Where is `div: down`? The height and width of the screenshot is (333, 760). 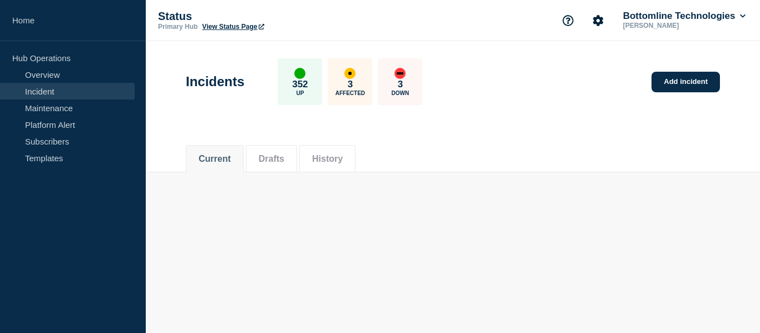
div: down is located at coordinates (400, 73).